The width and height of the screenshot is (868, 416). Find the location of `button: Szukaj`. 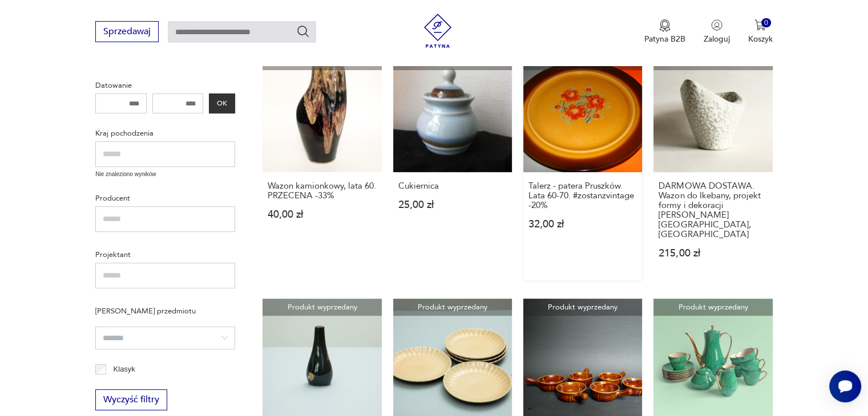

button: Szukaj is located at coordinates (303, 32).